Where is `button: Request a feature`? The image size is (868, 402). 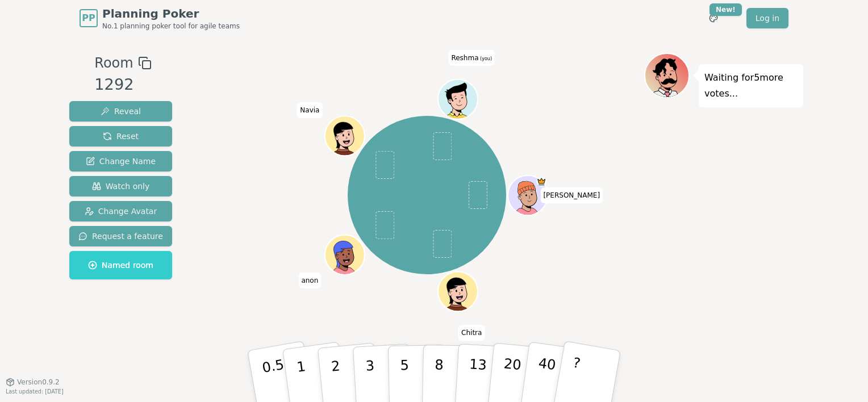
button: Request a feature is located at coordinates (121, 236).